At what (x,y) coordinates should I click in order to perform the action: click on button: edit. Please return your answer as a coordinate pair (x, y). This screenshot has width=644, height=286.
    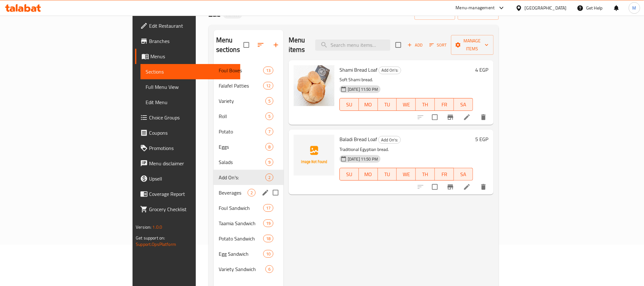
    Looking at the image, I should click on (266, 192).